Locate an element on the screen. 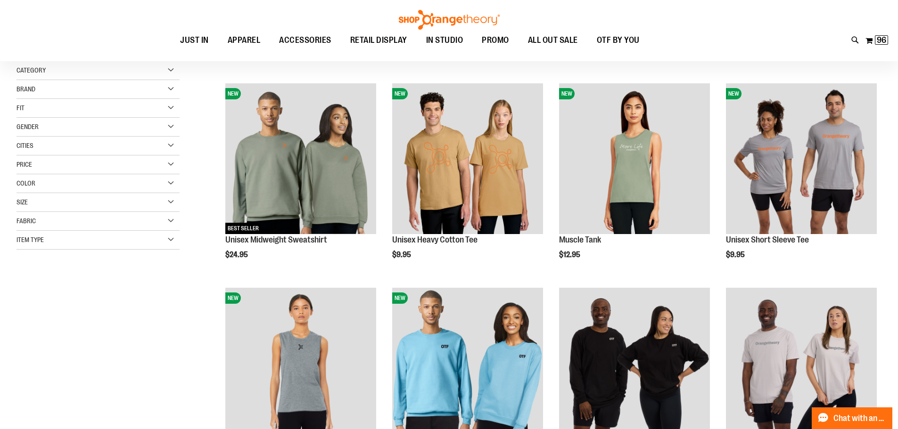  span: BEST SELLER is located at coordinates (243, 229).